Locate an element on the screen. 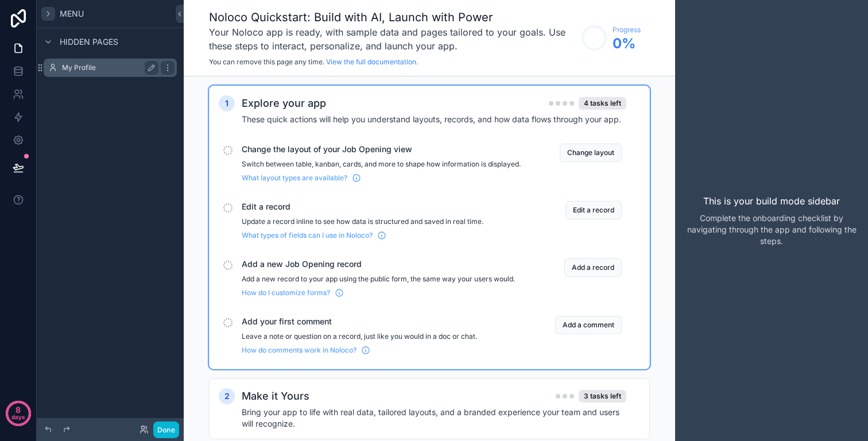 This screenshot has width=868, height=441. button: Done is located at coordinates (166, 430).